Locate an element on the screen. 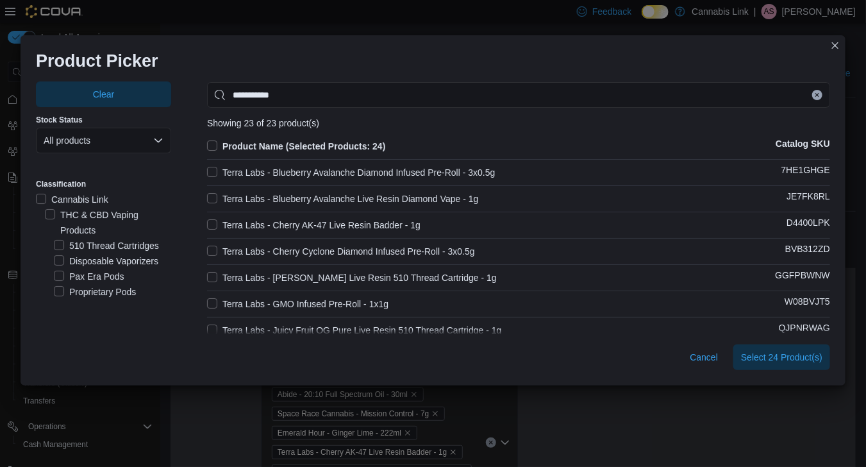 Image resolution: width=866 pixels, height=467 pixels. p: D4400LPK is located at coordinates (808, 225).